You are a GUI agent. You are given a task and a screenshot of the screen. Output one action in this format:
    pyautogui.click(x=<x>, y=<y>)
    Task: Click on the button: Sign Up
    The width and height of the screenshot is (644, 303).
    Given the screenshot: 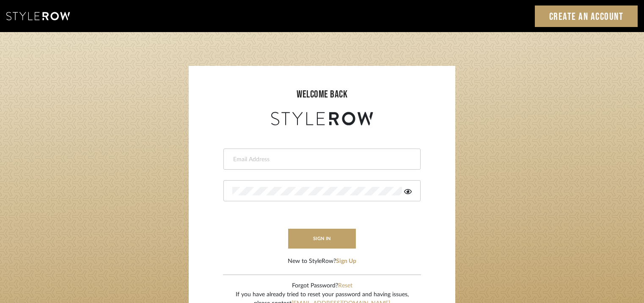 What is the action you would take?
    pyautogui.click(x=346, y=261)
    